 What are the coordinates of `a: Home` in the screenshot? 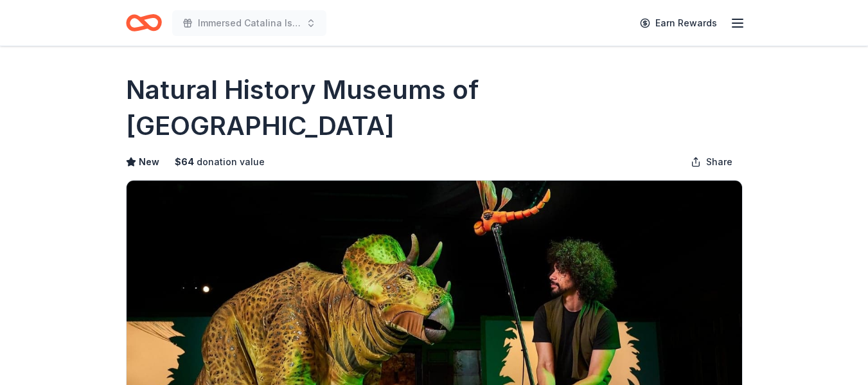 It's located at (144, 23).